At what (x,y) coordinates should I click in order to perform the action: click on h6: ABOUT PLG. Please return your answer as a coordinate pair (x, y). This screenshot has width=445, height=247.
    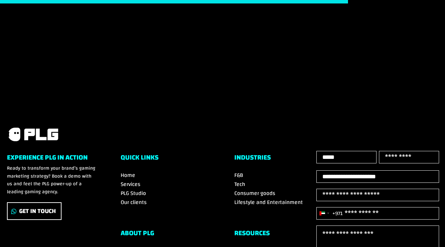
    Looking at the image, I should click on (165, 235).